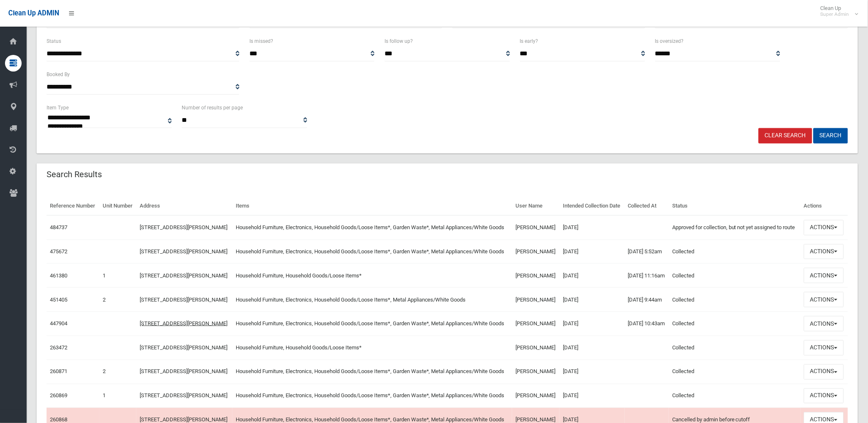 This screenshot has height=423, width=868. I want to click on td: Household Furniture, Electronics, Household Goods/Loose Items*, Metal Appliances/White Goods, so click(372, 300).